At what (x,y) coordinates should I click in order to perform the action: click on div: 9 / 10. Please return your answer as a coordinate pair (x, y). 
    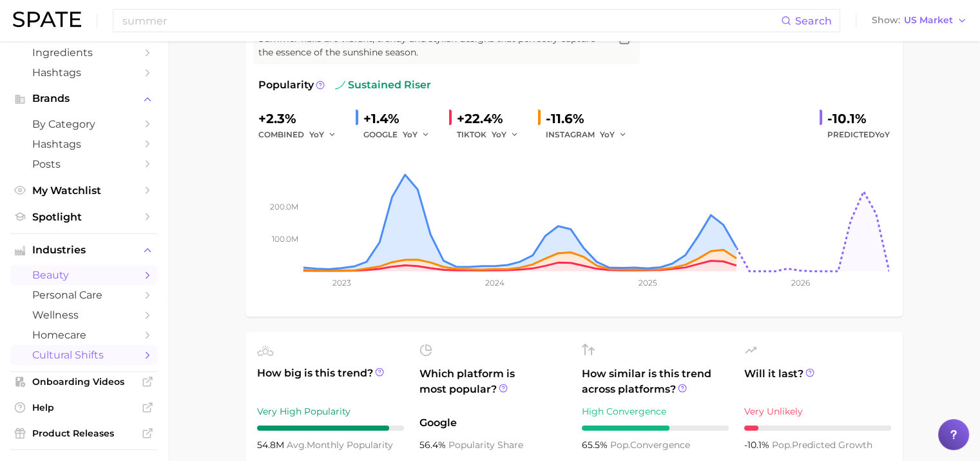
    Looking at the image, I should click on (331, 428).